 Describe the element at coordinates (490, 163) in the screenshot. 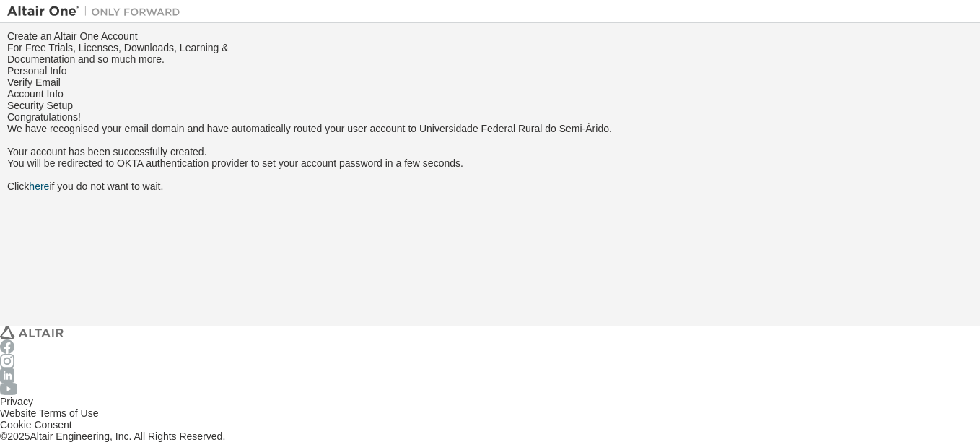

I see `div: You will be redirected to OKTA authentication provider to set your account password in a few seco...` at that location.